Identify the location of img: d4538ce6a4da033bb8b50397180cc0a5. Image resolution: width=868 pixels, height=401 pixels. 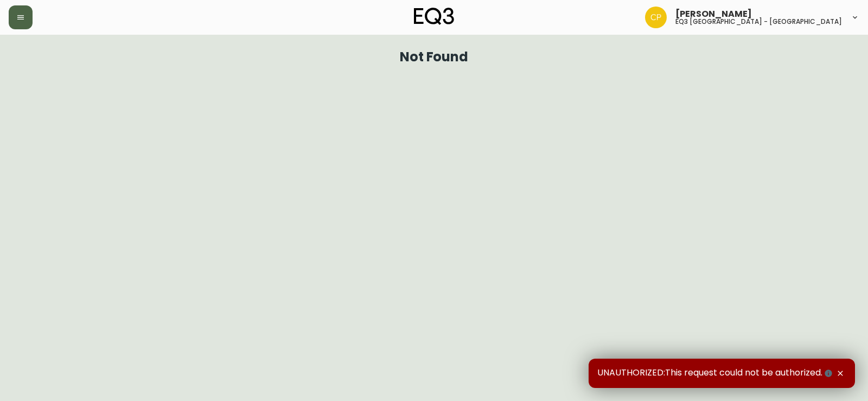
(656, 17).